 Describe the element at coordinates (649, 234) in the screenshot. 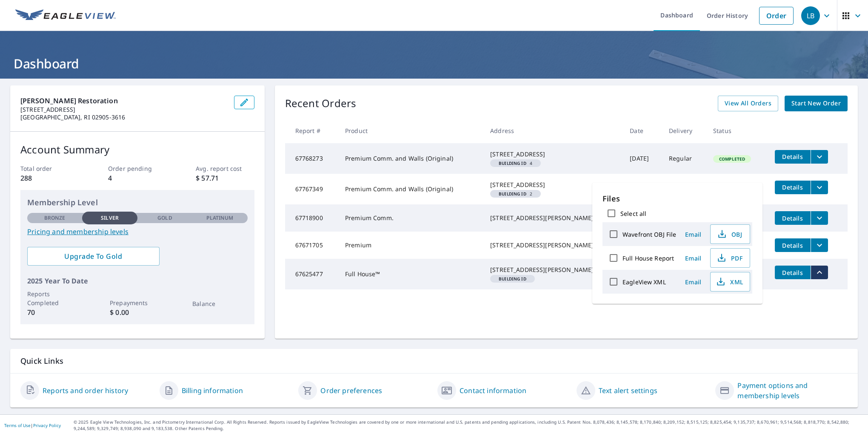

I see `label: Wavefront OBJ File` at that location.